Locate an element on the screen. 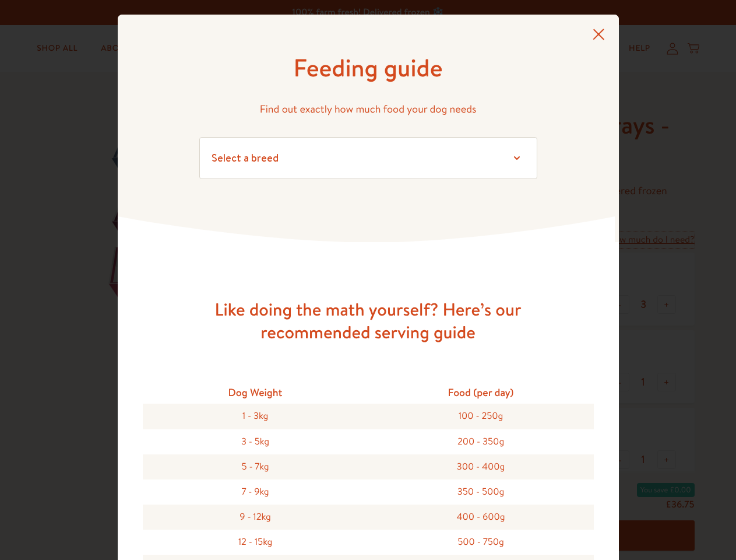 This screenshot has height=560, width=736. div: 200 - 350g is located at coordinates (481, 442).